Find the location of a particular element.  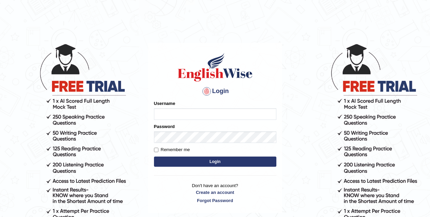

label: Remember me is located at coordinates (172, 150).